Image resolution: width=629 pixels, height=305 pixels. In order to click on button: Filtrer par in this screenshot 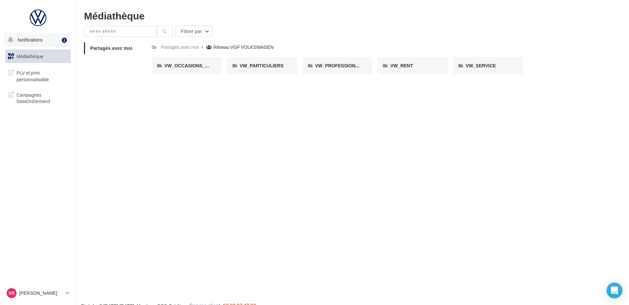, I will do `click(194, 31)`.